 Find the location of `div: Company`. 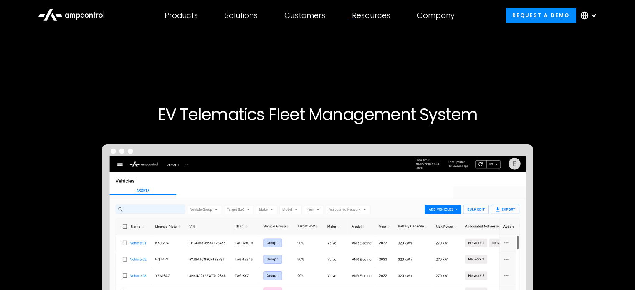

div: Company is located at coordinates (436, 15).